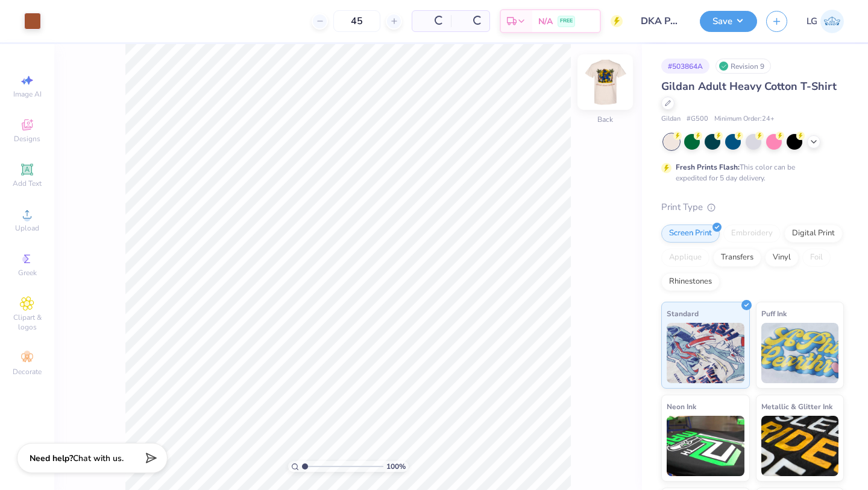 The width and height of the screenshot is (868, 490). Describe the element at coordinates (27, 372) in the screenshot. I see `span: Decorate` at that location.